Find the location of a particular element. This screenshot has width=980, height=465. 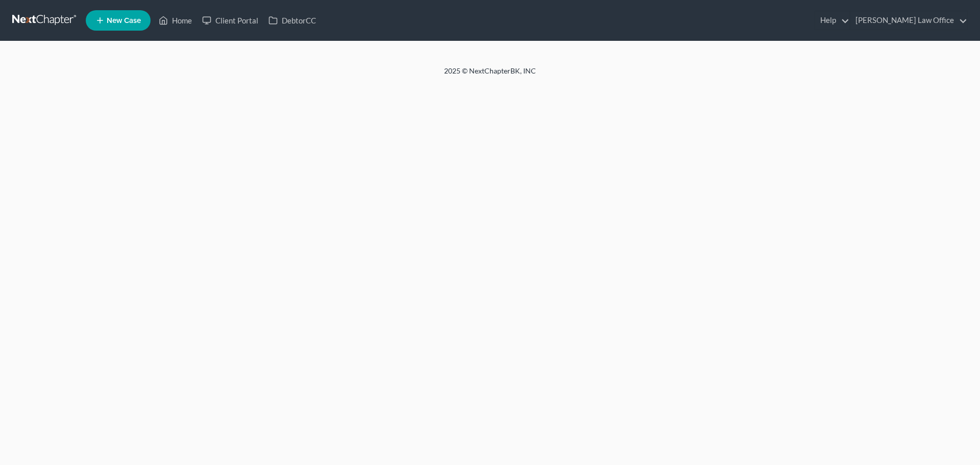

a: Help is located at coordinates (832, 20).